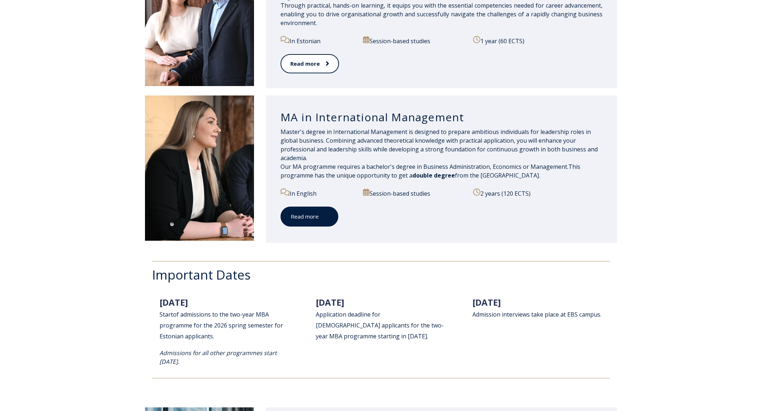 The width and height of the screenshot is (762, 411). I want to click on span: Important Dates, so click(201, 275).